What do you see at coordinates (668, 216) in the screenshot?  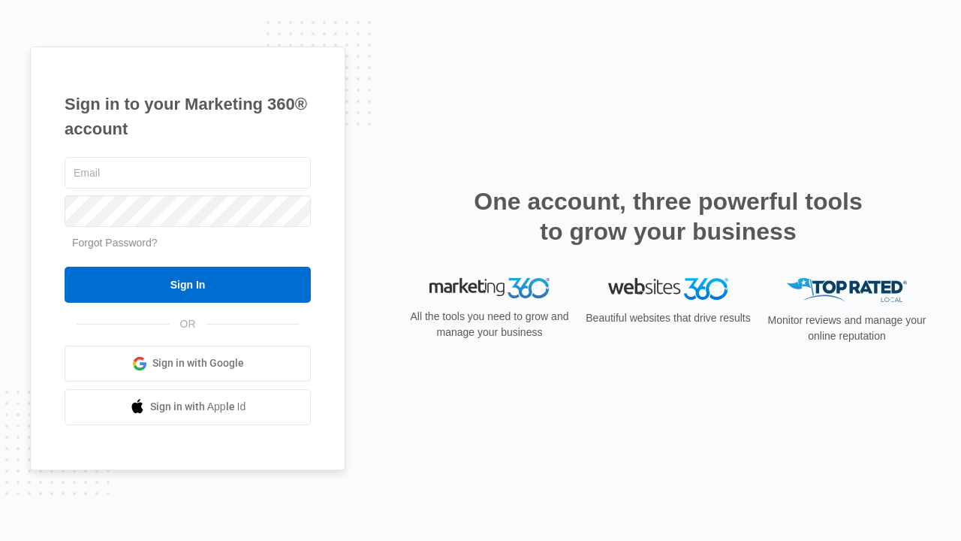 I see `h2: One account, three powerful tools to grow your business` at bounding box center [668, 216].